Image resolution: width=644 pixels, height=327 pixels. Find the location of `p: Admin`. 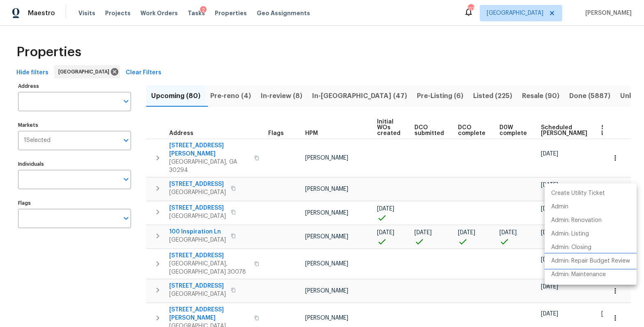

p: Admin is located at coordinates (560, 207).